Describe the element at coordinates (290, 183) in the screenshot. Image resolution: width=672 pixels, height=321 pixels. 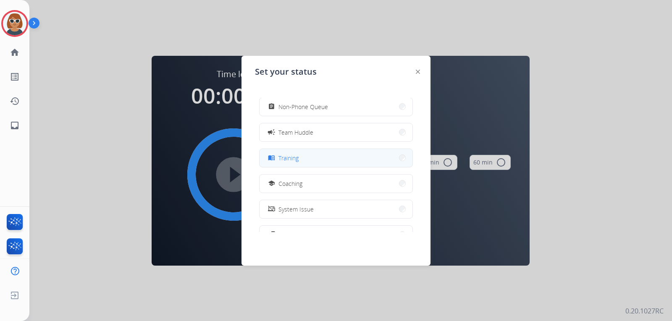
I see `span: Coaching` at that location.